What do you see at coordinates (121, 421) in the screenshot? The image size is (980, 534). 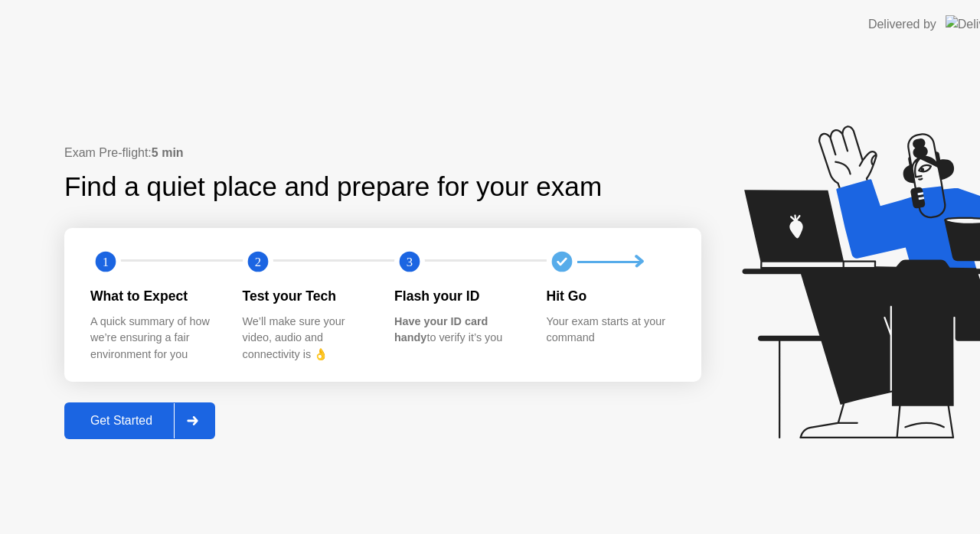 I see `div: Get Started` at bounding box center [121, 421].